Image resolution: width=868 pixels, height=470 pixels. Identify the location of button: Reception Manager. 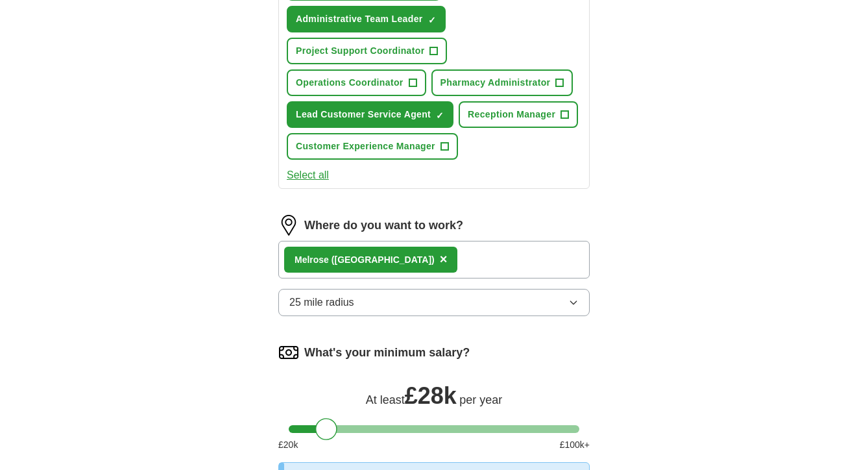
(518, 114).